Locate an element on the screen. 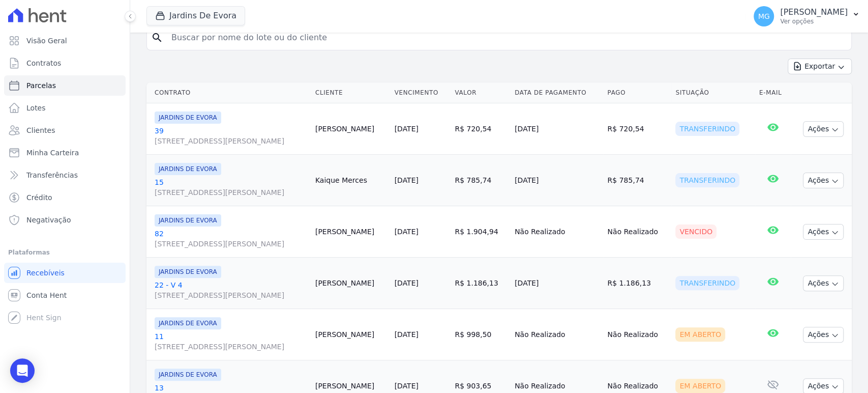 This screenshot has height=393, width=868. p: Ver opções is located at coordinates (814, 22).